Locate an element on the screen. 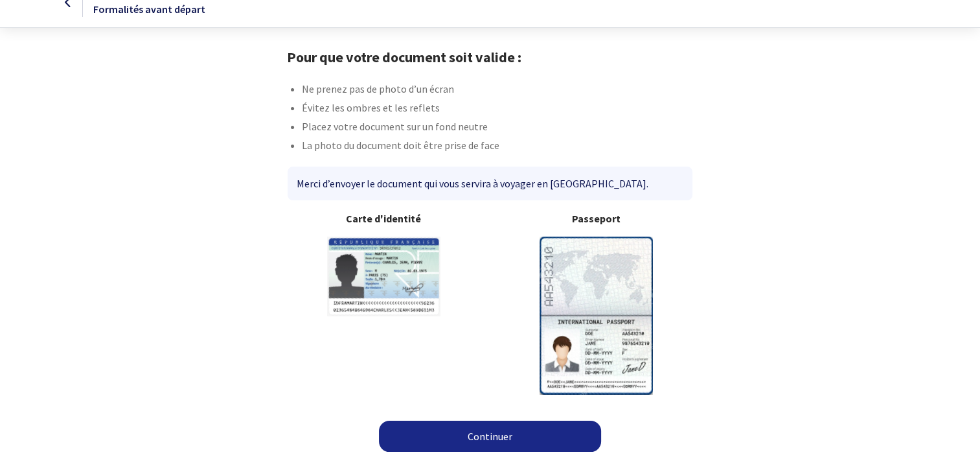 Image resolution: width=980 pixels, height=459 pixels. li: Évitez les ombres et les reflets is located at coordinates (497, 109).